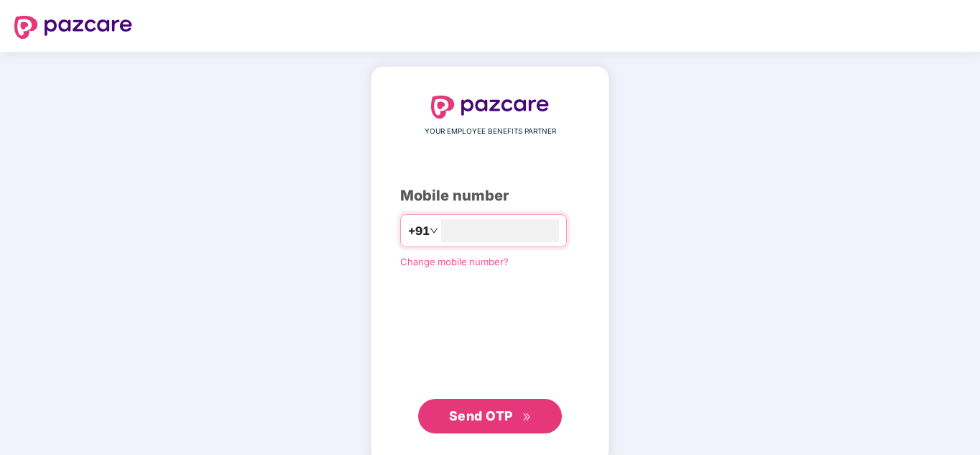  Describe the element at coordinates (490, 195) in the screenshot. I see `div: Mobile number` at that location.